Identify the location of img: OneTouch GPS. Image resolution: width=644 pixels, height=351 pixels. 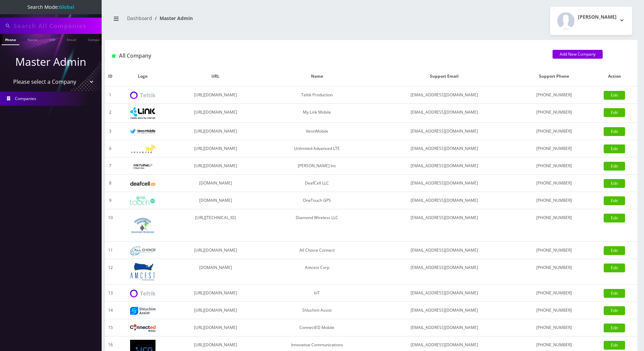
(142, 201).